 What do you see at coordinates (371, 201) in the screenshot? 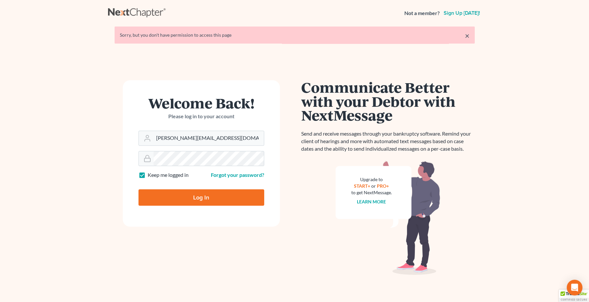
I see `a: Learn more` at bounding box center [371, 201].